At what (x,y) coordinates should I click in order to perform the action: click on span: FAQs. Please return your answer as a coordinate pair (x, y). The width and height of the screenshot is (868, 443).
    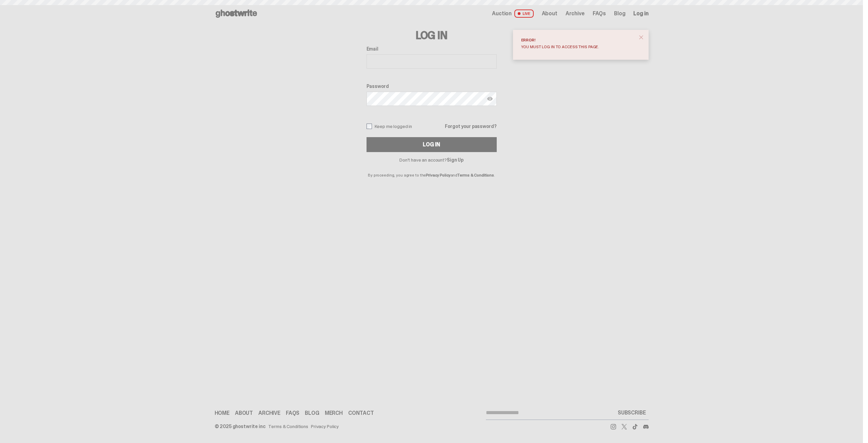
    Looking at the image, I should click on (599, 14).